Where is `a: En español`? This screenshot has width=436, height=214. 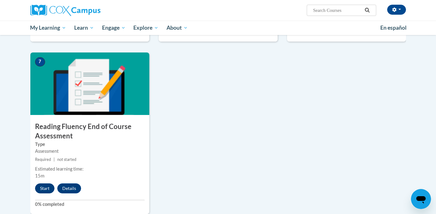
a: En español is located at coordinates (393, 28).